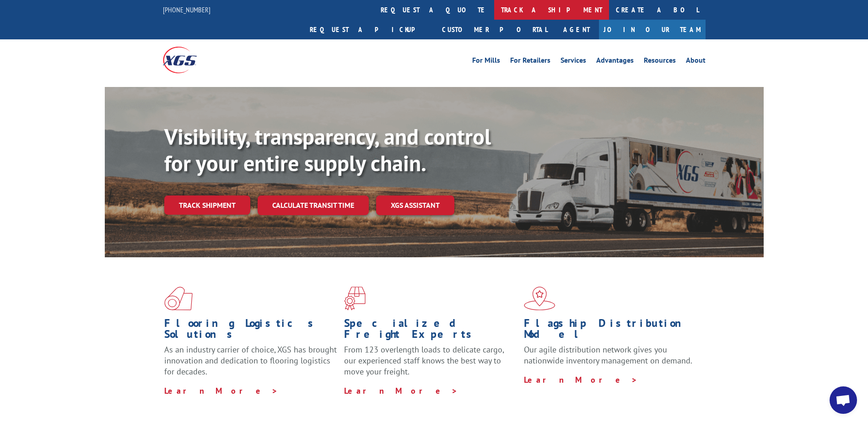 Image resolution: width=868 pixels, height=423 pixels. Describe the element at coordinates (539, 299) in the screenshot. I see `img: xgs-icon-flagship-distribution-model-red` at that location.